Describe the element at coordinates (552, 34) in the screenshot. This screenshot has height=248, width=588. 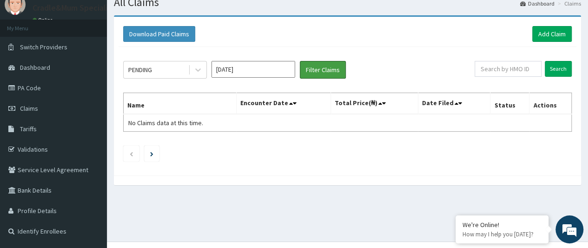
I see `a: Add Claim` at that location.